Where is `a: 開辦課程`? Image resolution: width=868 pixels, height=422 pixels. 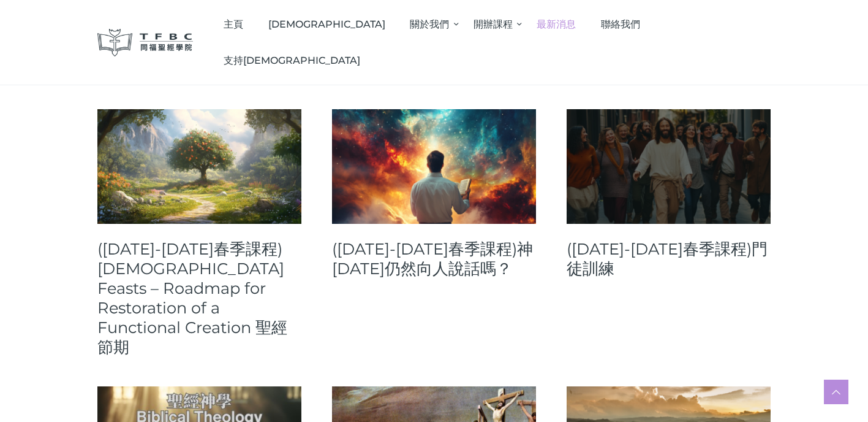 a: 開辦課程 is located at coordinates (493, 24).